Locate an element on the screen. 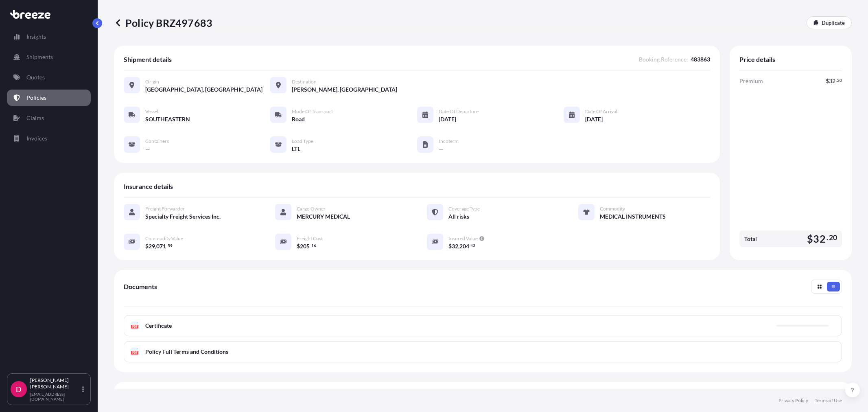 The width and height of the screenshot is (868, 412). span: 43 is located at coordinates (472, 246).